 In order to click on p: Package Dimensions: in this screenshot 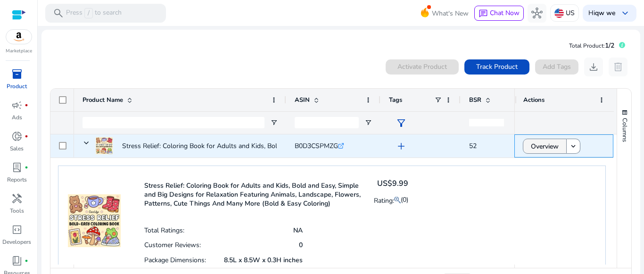, I will do `click(175, 260)`.